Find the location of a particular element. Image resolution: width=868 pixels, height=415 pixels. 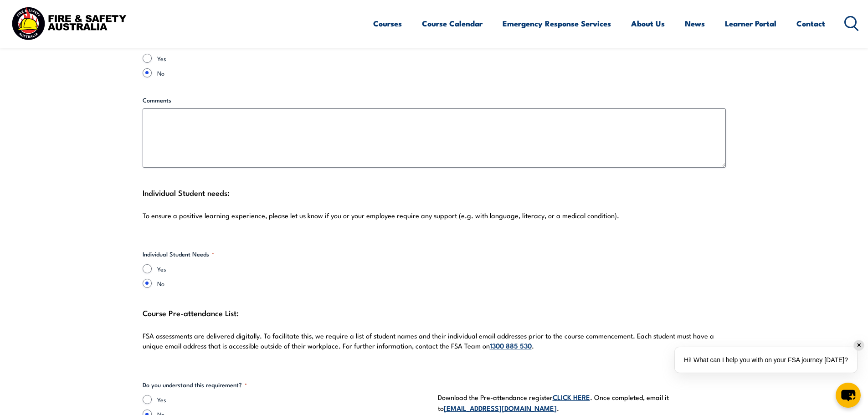

a: Contact is located at coordinates (811, 24).